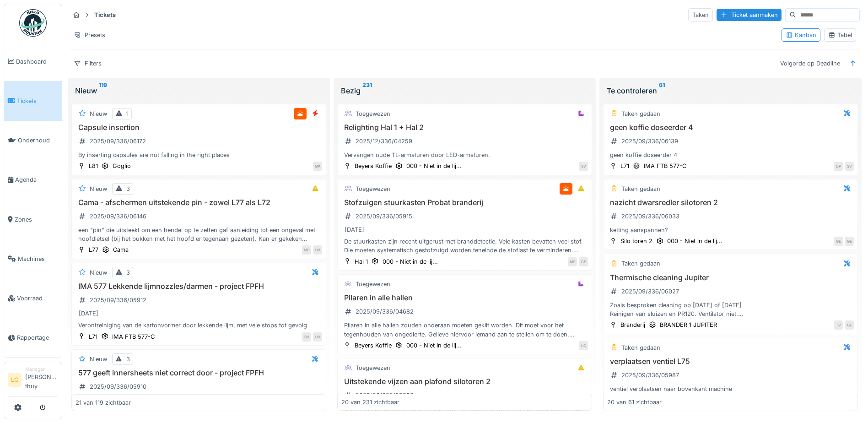 This screenshot has width=868, height=423. What do you see at coordinates (33, 23) in the screenshot?
I see `img: Badge_color-CXgf-gQk.svg` at bounding box center [33, 23].